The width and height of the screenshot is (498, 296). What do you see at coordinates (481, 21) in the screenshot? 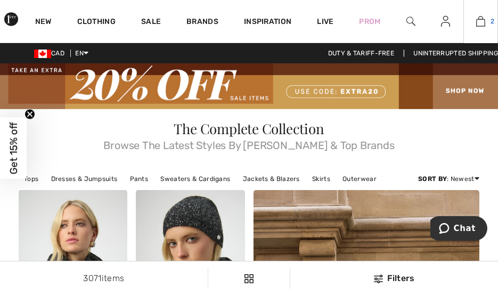
I see `a: 2` at bounding box center [481, 21].